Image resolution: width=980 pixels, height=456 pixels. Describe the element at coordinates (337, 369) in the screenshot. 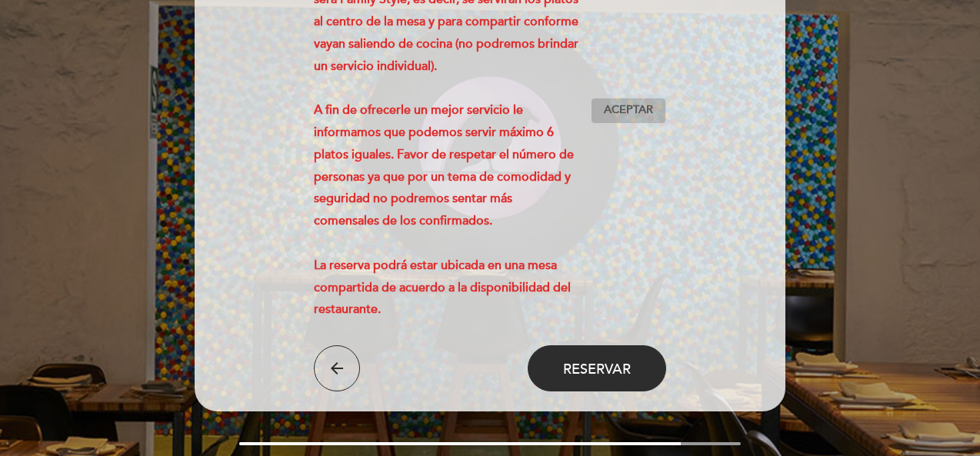

I see `i: arrow_back` at that location.